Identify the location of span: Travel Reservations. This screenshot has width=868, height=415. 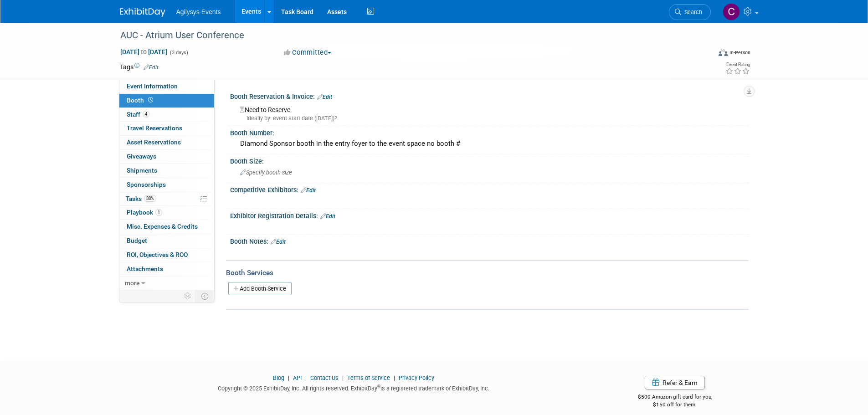
(154, 128).